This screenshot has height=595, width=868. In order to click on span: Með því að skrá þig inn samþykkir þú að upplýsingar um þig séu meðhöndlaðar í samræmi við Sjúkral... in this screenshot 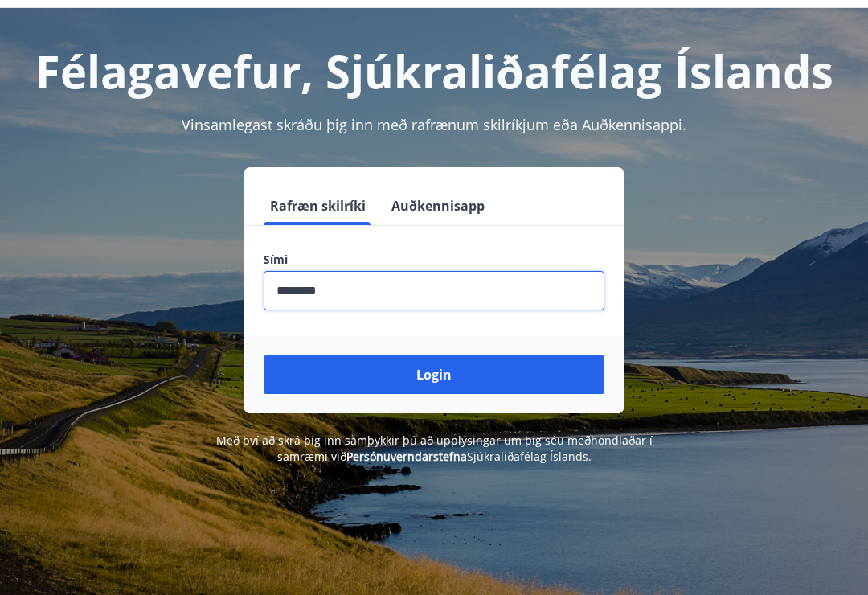, I will do `click(434, 448)`.